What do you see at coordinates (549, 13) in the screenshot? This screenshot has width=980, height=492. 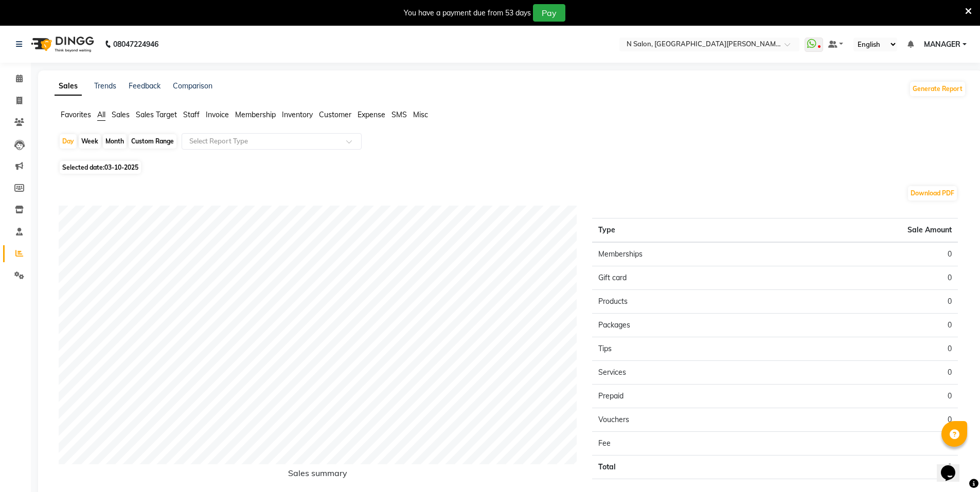 I see `button: Pay` at bounding box center [549, 13].